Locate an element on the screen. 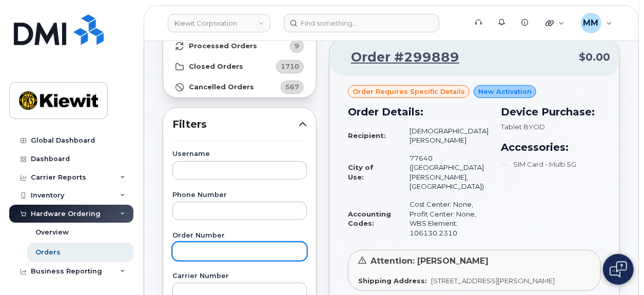  span: Filters is located at coordinates (236, 124).